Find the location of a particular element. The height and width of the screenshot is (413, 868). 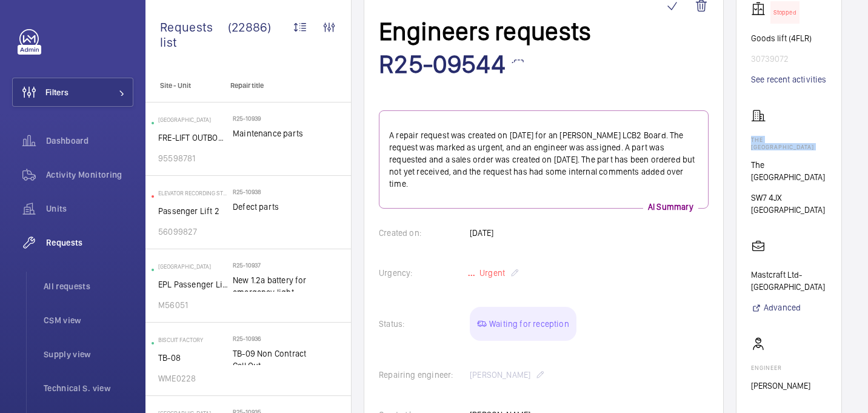

p: Engineer is located at coordinates (781, 368).